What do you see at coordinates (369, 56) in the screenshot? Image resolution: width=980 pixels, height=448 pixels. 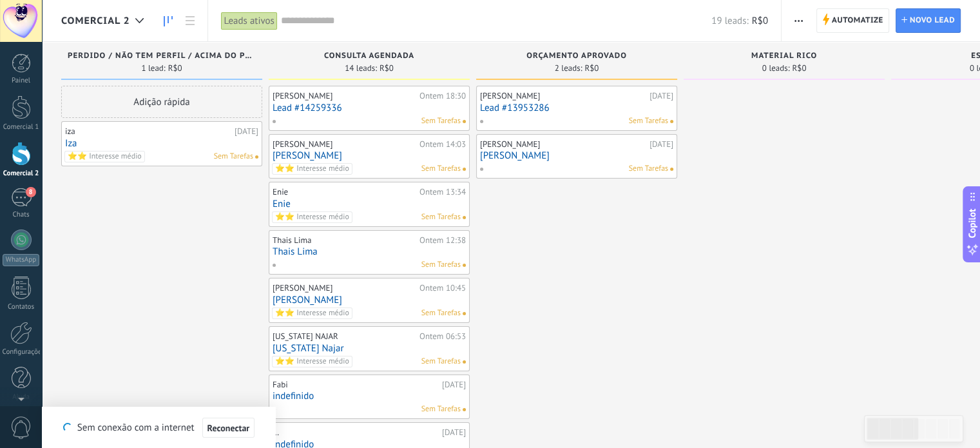 I see `div: Consulta Agendada` at bounding box center [369, 56].